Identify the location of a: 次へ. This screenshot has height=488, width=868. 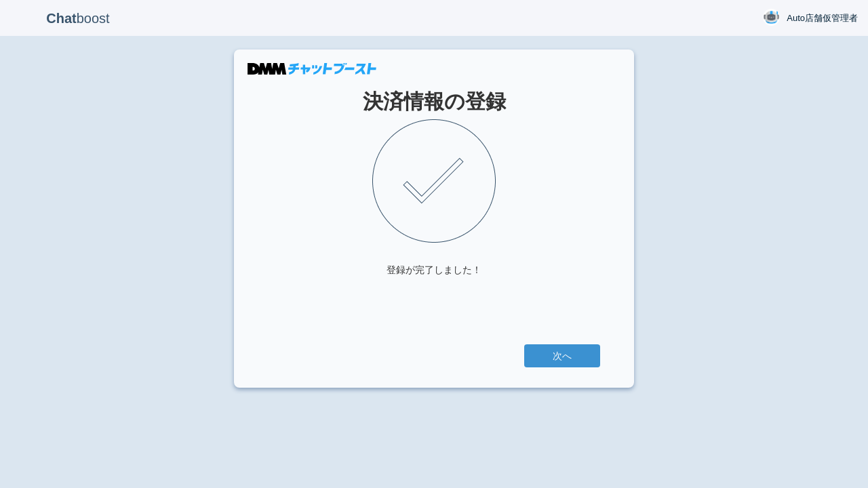
(562, 356).